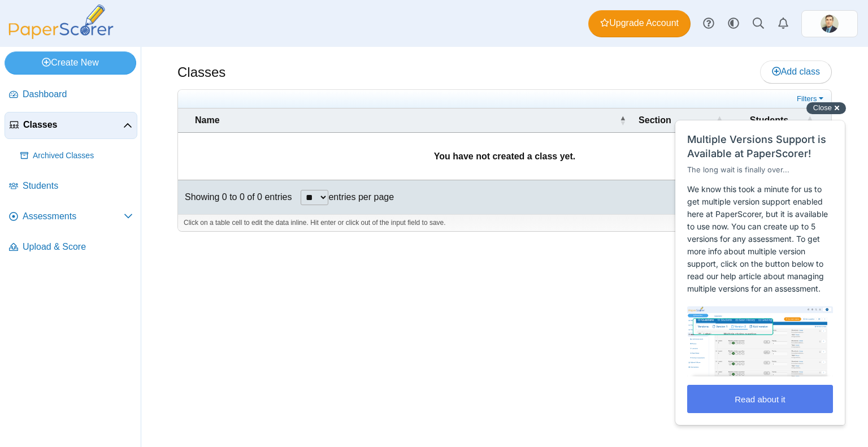  I want to click on a: Upload & Score, so click(70, 247).